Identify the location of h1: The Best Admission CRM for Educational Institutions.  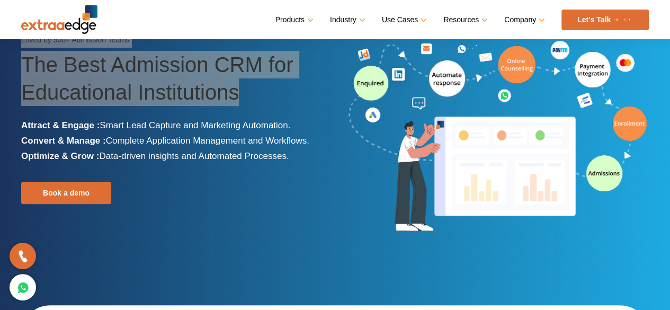
(174, 84).